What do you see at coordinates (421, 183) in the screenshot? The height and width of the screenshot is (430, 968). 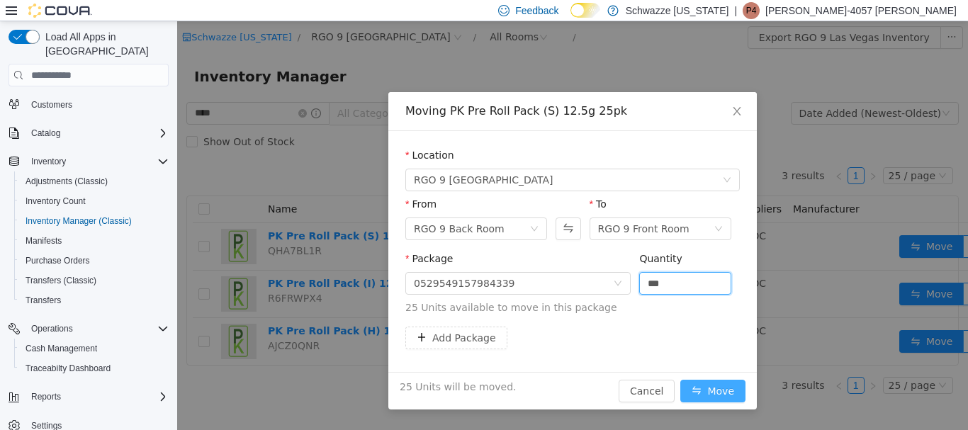 I see `label: To` at bounding box center [421, 183].